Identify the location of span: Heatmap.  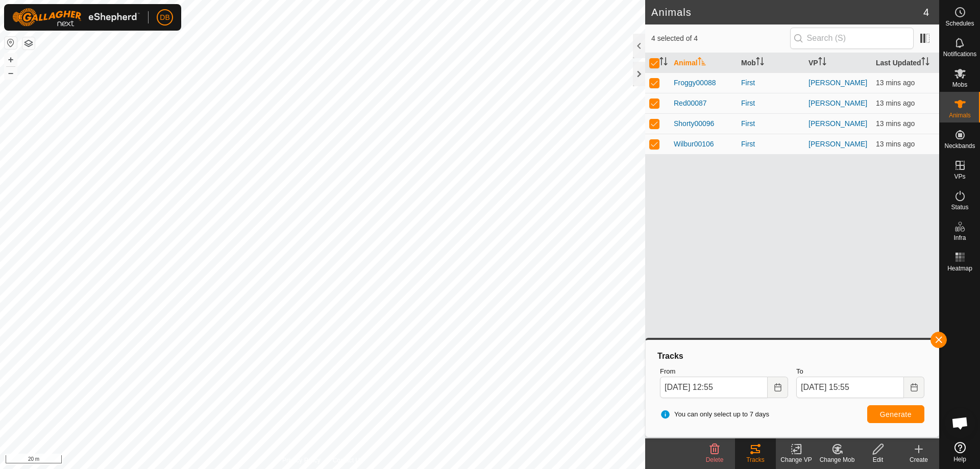
(959, 269).